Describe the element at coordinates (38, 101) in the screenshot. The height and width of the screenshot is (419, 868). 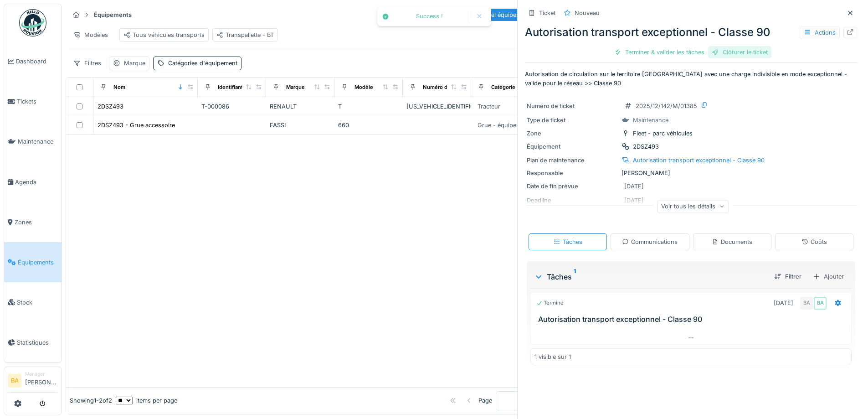
I see `span: Tickets` at that location.